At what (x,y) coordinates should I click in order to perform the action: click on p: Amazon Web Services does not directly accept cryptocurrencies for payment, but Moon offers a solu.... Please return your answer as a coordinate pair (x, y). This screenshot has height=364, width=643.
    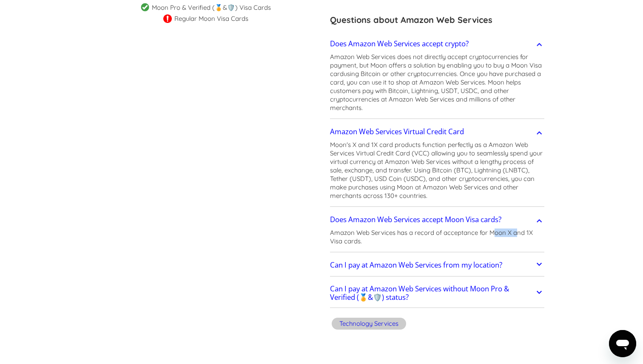
    Looking at the image, I should click on (437, 82).